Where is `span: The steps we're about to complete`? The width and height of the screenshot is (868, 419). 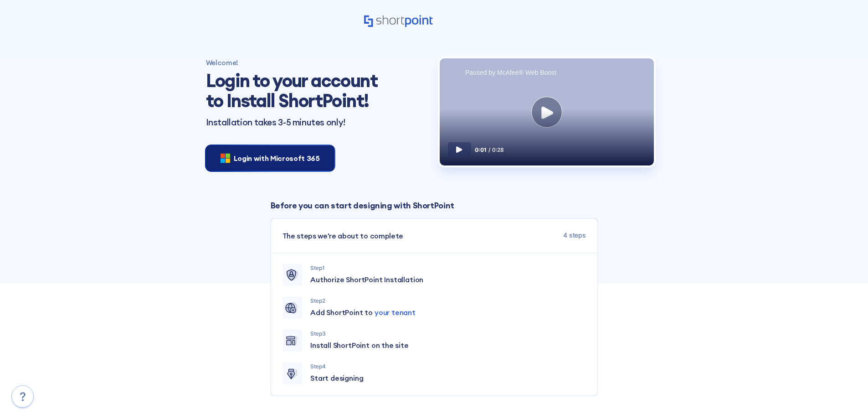 span: The steps we're about to complete is located at coordinates (342, 236).